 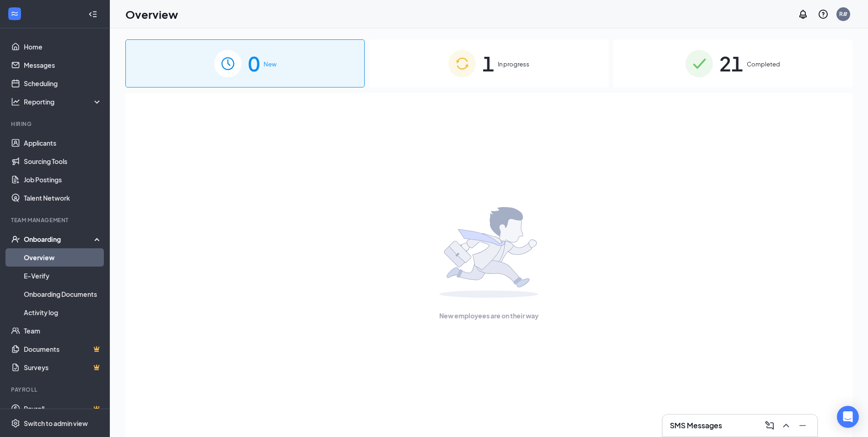 I want to click on h3: SMS Messages, so click(x=696, y=425).